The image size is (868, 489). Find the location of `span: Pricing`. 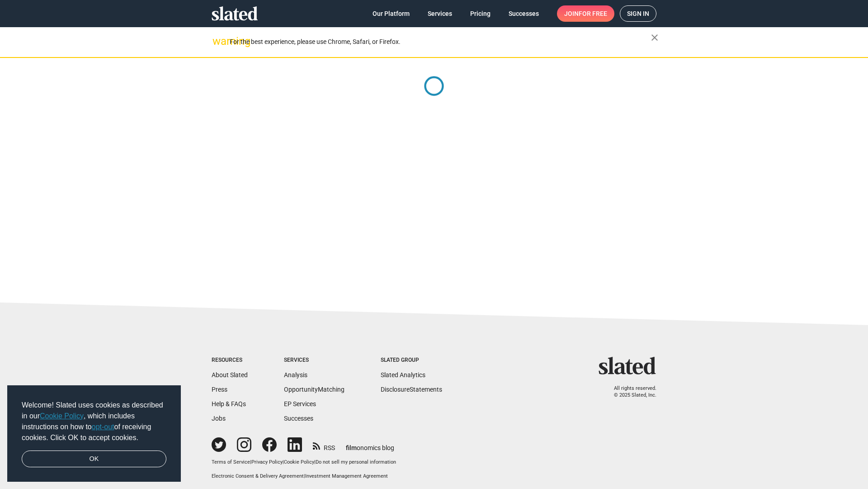

span: Pricing is located at coordinates (480, 14).